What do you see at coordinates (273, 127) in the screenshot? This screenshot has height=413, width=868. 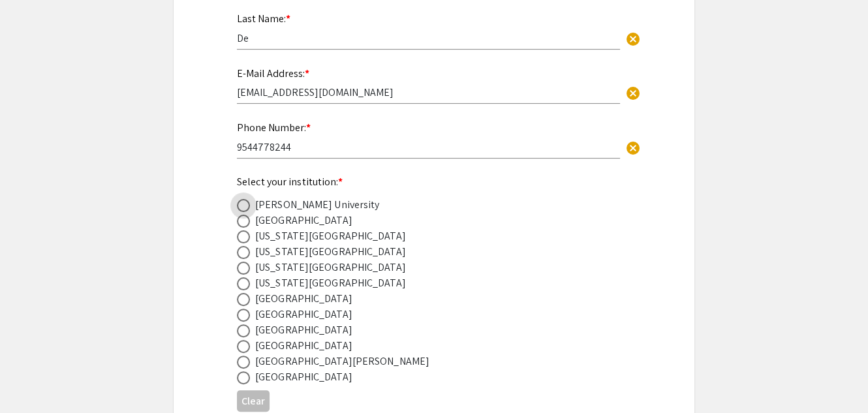 I see `mat-label: Phone Number:` at bounding box center [273, 127].